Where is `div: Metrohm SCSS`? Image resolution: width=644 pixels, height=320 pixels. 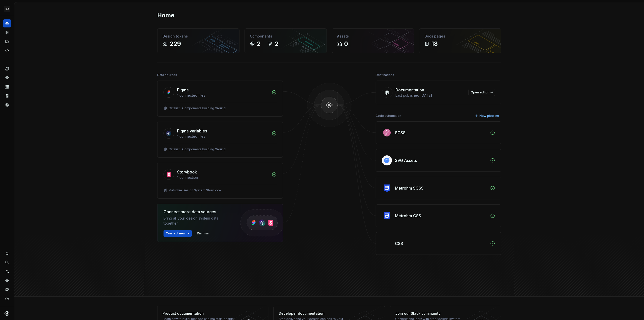
div: Metrohm SCSS is located at coordinates (409, 188).